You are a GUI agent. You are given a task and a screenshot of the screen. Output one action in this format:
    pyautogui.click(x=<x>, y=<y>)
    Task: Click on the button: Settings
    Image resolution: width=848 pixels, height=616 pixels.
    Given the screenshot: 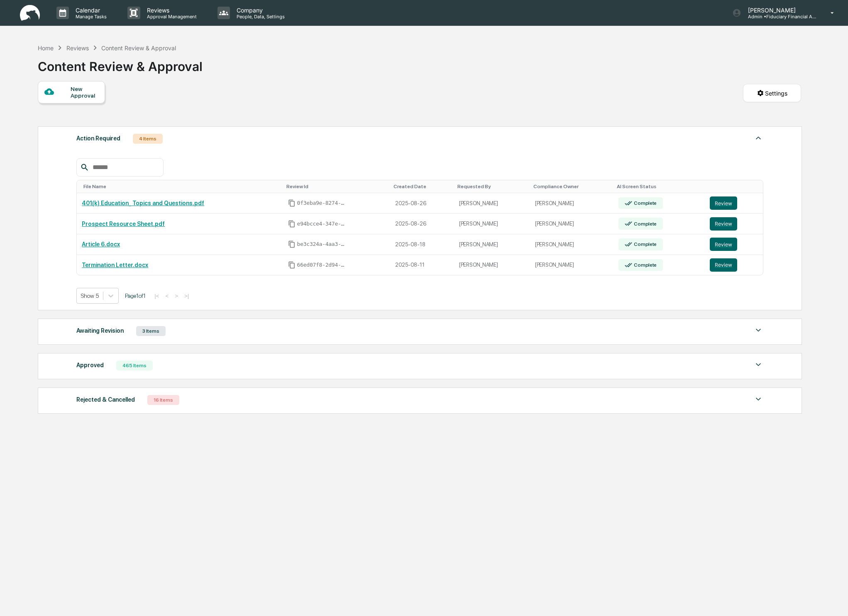 What is the action you would take?
    pyautogui.click(x=773, y=93)
    